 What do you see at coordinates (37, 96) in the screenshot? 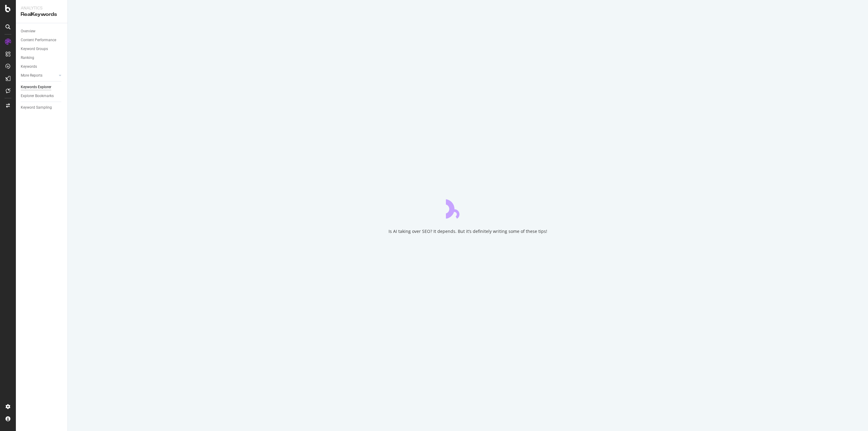
I see `div: Explorer Bookmarks` at bounding box center [37, 96].